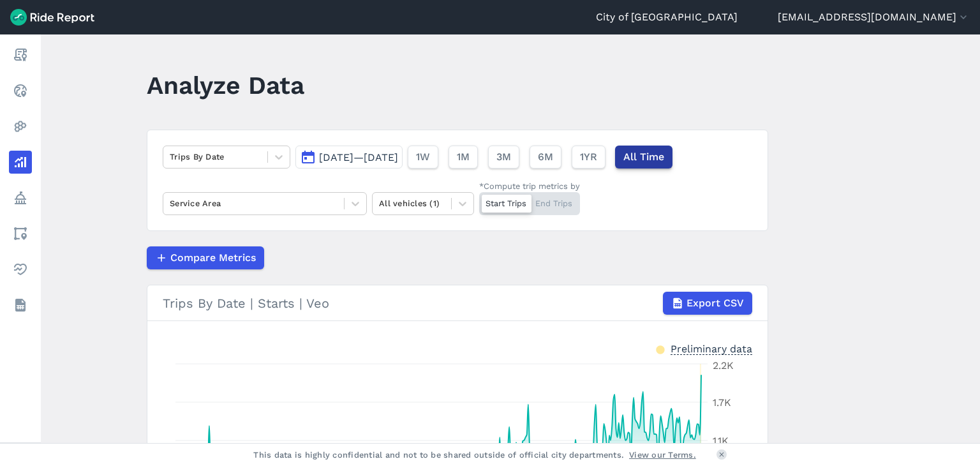 The height and width of the screenshot is (466, 980). What do you see at coordinates (722, 403) in the screenshot?
I see `tspan: 1.7K` at bounding box center [722, 403].